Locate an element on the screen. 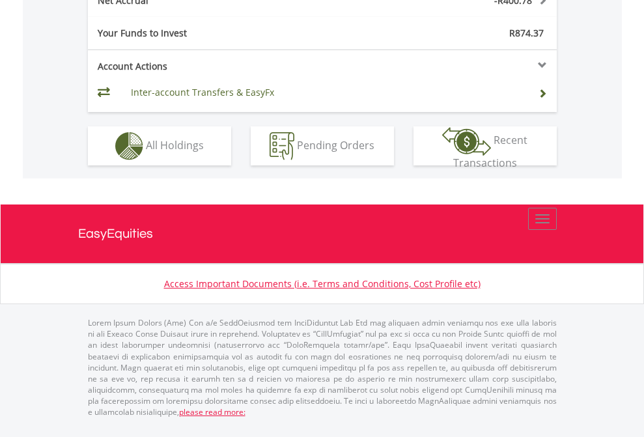 The image size is (644, 437). p: Lorem Ipsum Dolors (Ame) Con a/e SeddOeiusmod tem InciDiduntut Lab Etd mag aliquaen admin veniamq... is located at coordinates (322, 367).